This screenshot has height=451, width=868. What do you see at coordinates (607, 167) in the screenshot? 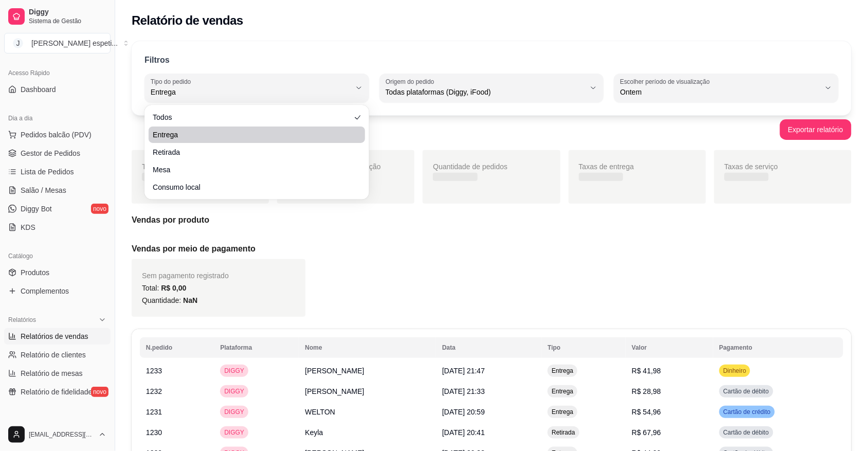
I see `span: Taxas de entrega` at bounding box center [607, 167].